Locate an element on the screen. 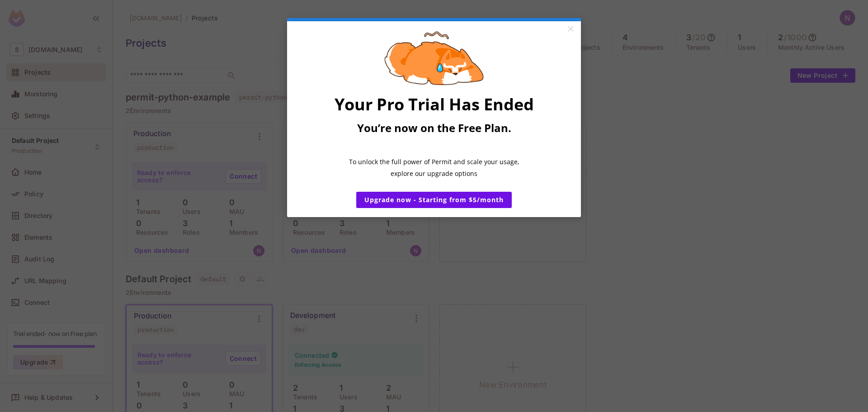  div: current step is located at coordinates (434, 20).